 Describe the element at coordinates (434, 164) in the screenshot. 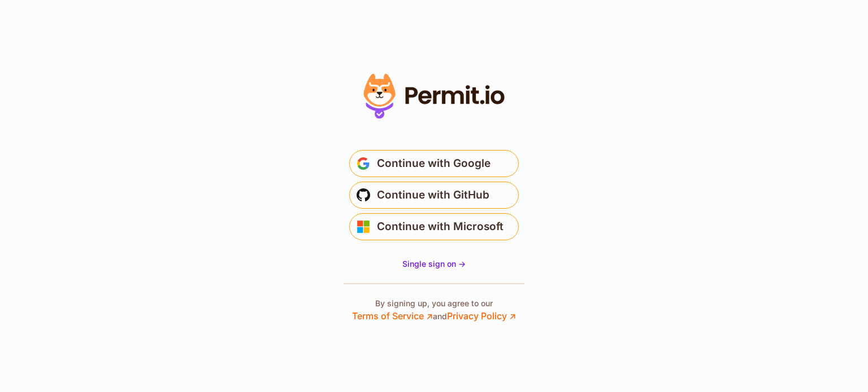

I see `button: Continue with Google` at that location.